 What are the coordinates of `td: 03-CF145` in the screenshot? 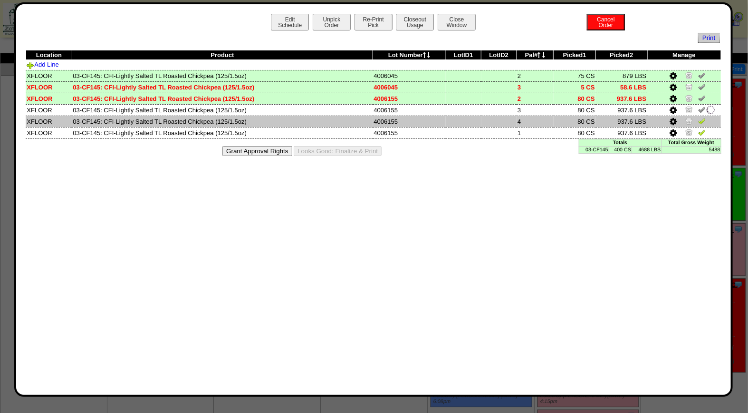 It's located at (594, 149).